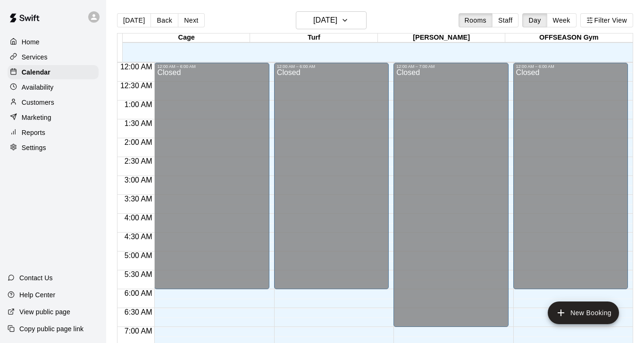 The image size is (644, 343). Describe the element at coordinates (191, 20) in the screenshot. I see `button: Next` at that location.